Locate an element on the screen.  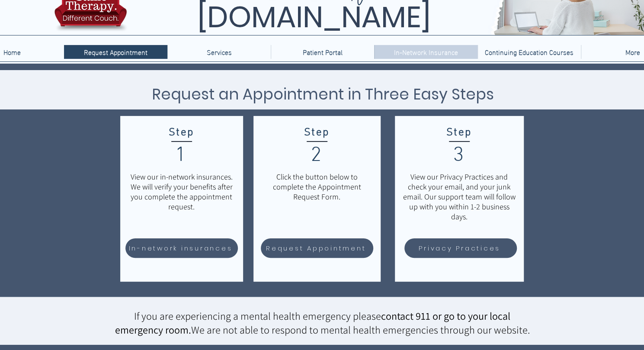
span: Request Appointment is located at coordinates (316, 248).